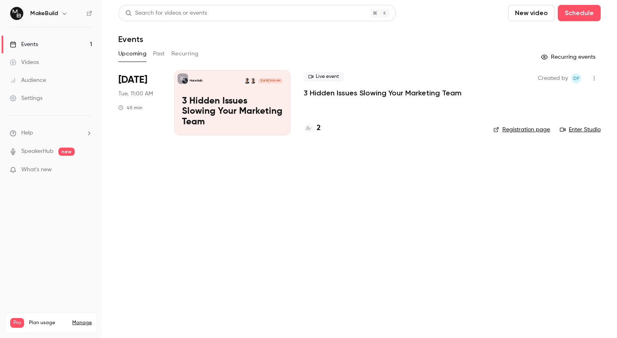 This screenshot has width=617, height=338. What do you see at coordinates (24, 62) in the screenshot?
I see `div: Videos` at bounding box center [24, 62].